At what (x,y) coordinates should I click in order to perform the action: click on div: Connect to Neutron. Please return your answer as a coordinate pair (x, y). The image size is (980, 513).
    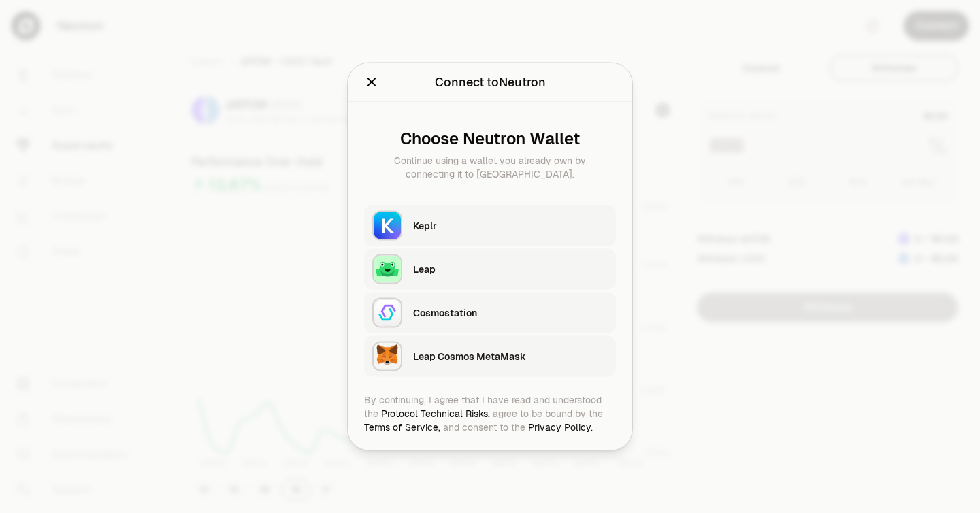
    Looking at the image, I should click on (490, 82).